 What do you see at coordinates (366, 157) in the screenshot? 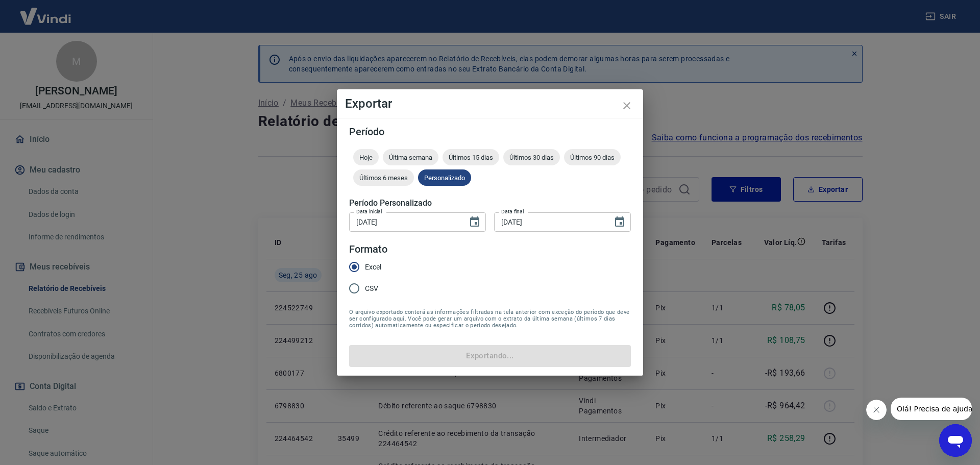
I see `div: Hoje` at bounding box center [366, 157].